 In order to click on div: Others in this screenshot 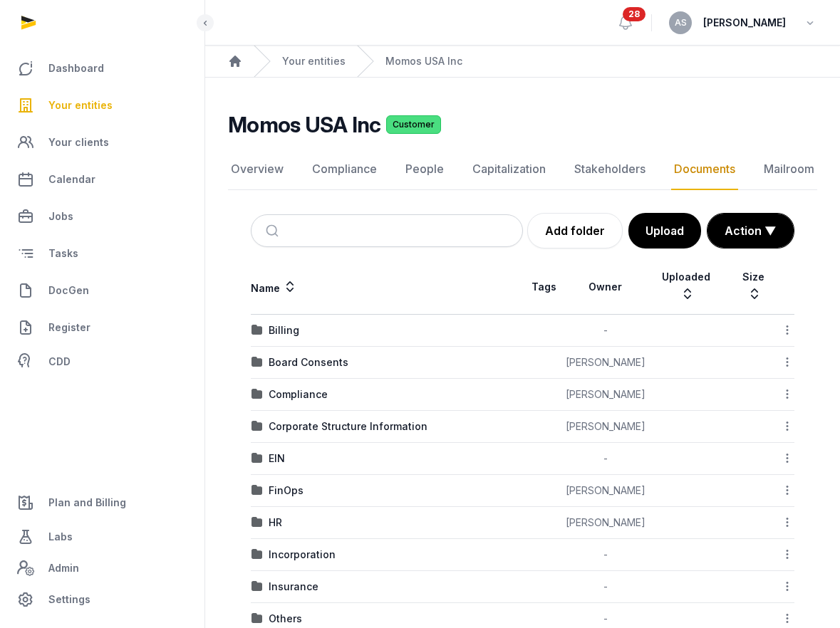, I will do `click(285, 619)`.